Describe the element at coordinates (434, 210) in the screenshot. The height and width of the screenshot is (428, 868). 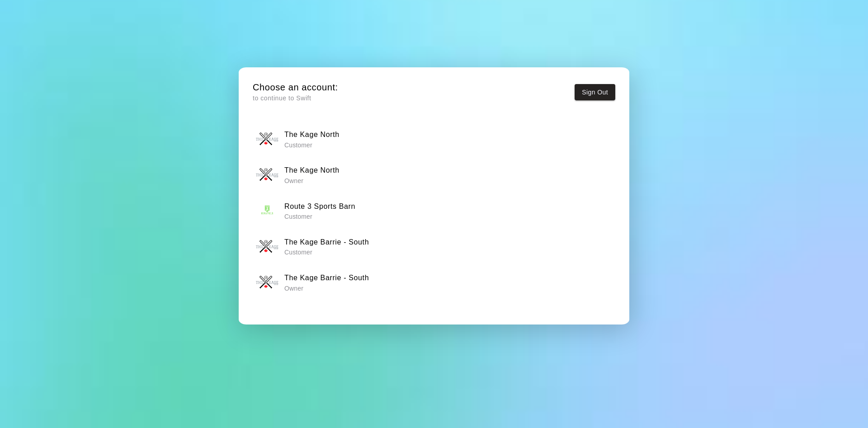
I see `button: Route 3 Sports BarnRoute 3 Sports Barn Customer` at that location.